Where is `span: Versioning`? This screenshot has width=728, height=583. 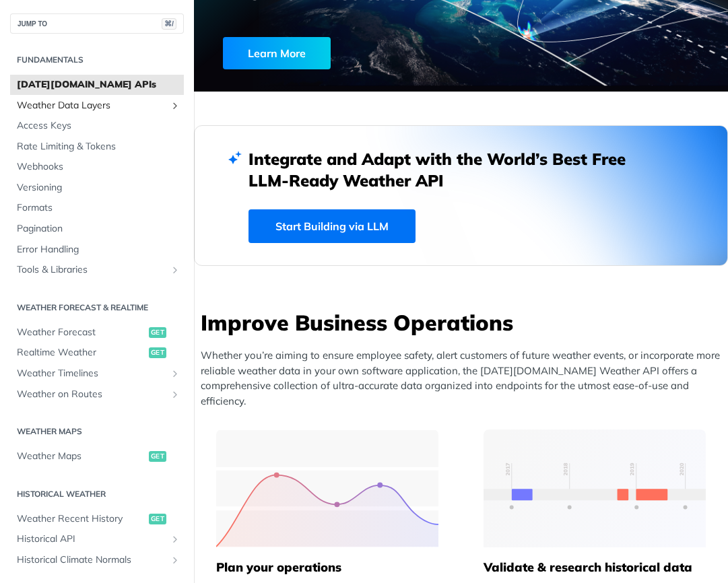
span: Versioning is located at coordinates (98, 188).